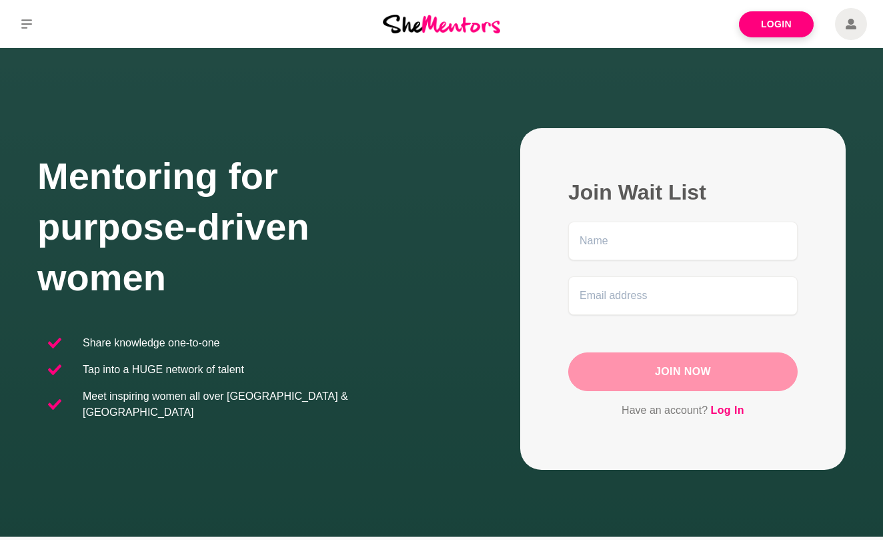 The height and width of the screenshot is (540, 883). Describe the element at coordinates (683, 192) in the screenshot. I see `h2: Join Wait List` at that location.